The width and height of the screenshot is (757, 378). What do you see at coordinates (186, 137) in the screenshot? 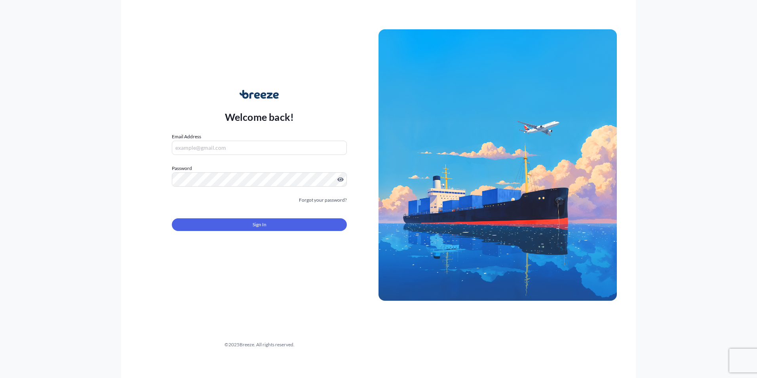
I see `label: Email Address` at bounding box center [186, 137].